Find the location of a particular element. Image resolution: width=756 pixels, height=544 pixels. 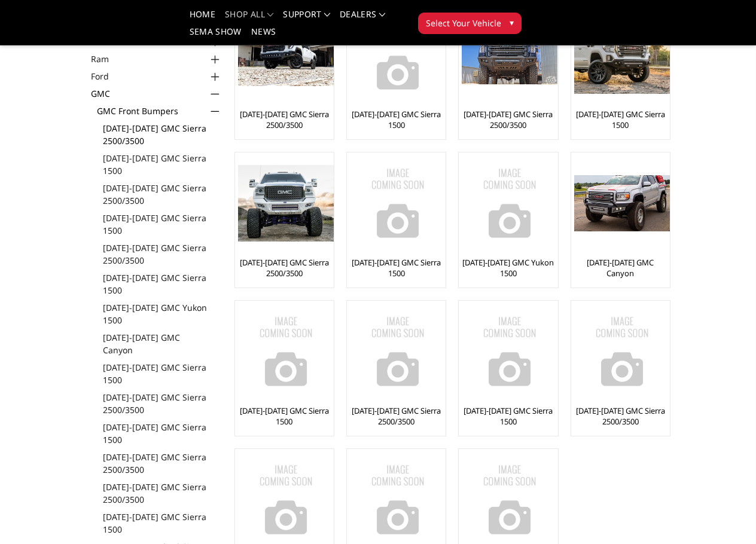

a: SEMA Show is located at coordinates (215, 36).